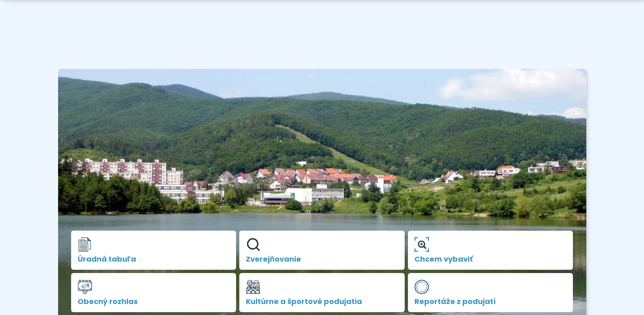  I want to click on span: Obecný rozhlas, so click(154, 301).